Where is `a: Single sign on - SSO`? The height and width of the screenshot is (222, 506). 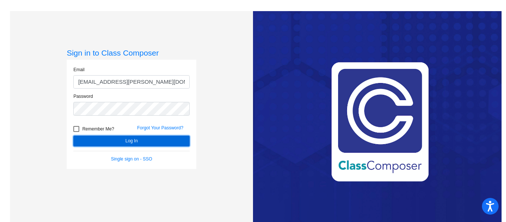
a: Single sign on - SSO is located at coordinates (131, 159).